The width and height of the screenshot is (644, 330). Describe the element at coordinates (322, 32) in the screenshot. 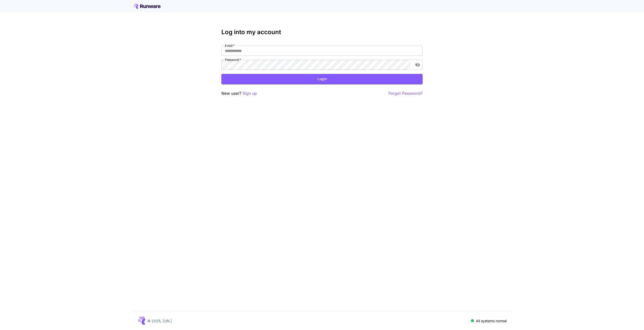

I see `h3: Log into my account` at that location.